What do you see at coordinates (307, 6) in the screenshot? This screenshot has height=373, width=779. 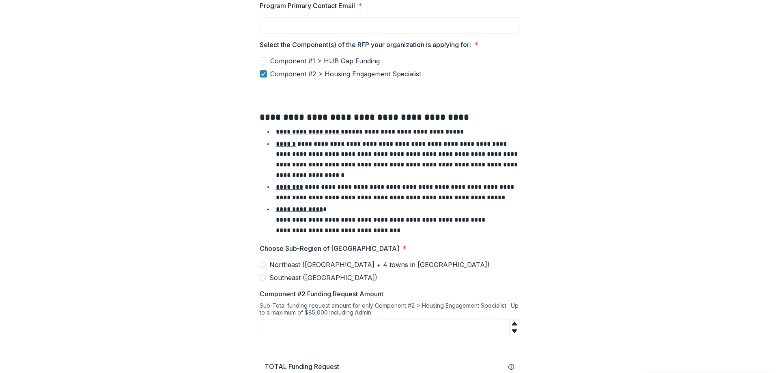 I see `p: Program Primary Contact Email` at bounding box center [307, 6].